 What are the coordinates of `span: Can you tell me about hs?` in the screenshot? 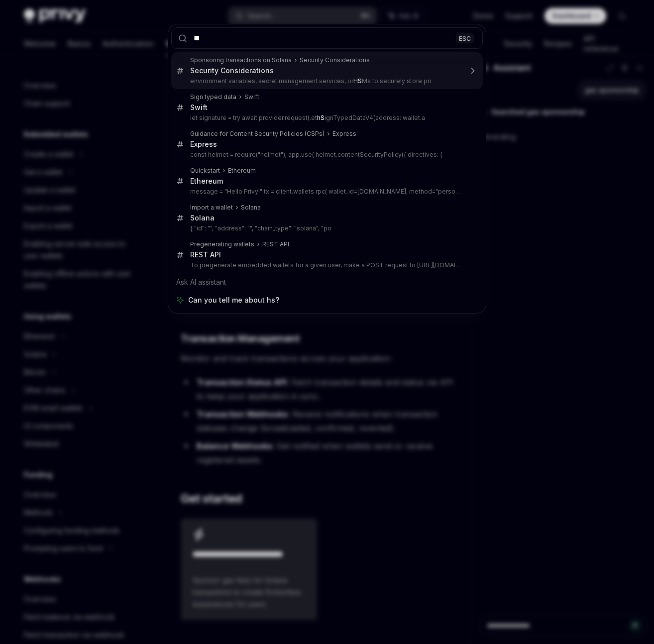 It's located at (234, 300).